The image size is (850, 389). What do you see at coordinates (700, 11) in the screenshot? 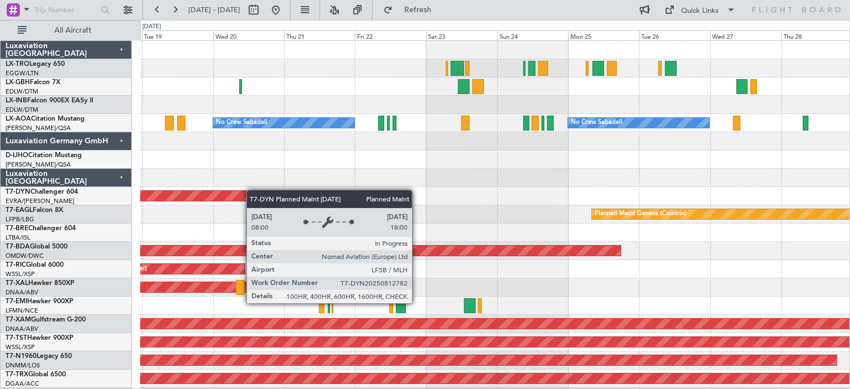
I see `div: Quick Links` at bounding box center [700, 11].